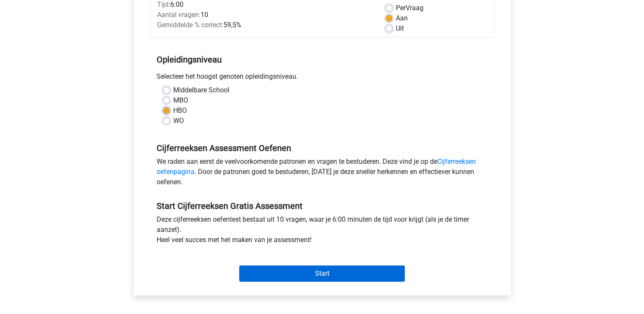  Describe the element at coordinates (265, 15) in the screenshot. I see `div: 10` at that location.